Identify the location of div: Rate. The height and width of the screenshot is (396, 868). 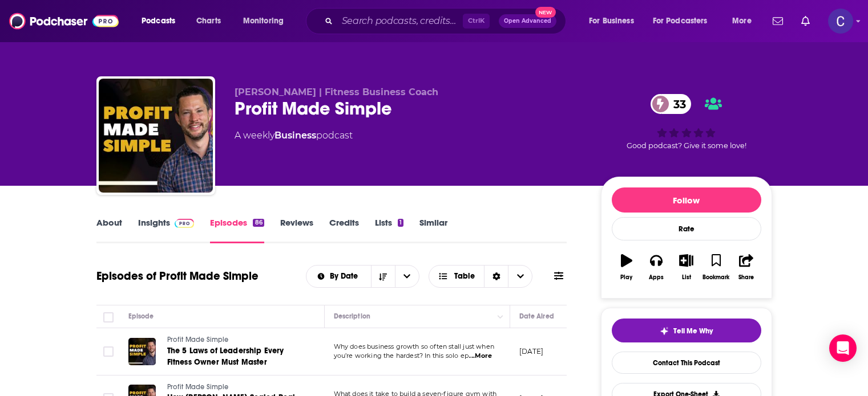
(686, 229).